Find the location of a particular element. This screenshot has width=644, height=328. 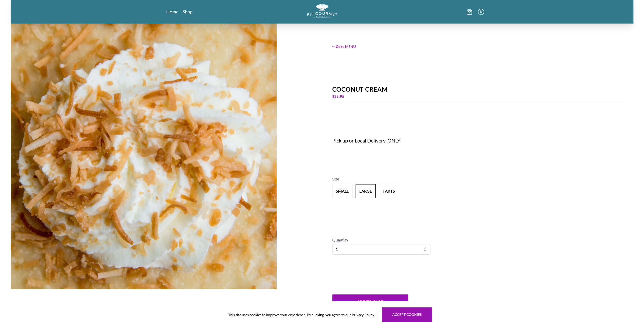

div: $ 35.95 is located at coordinates (480, 96).